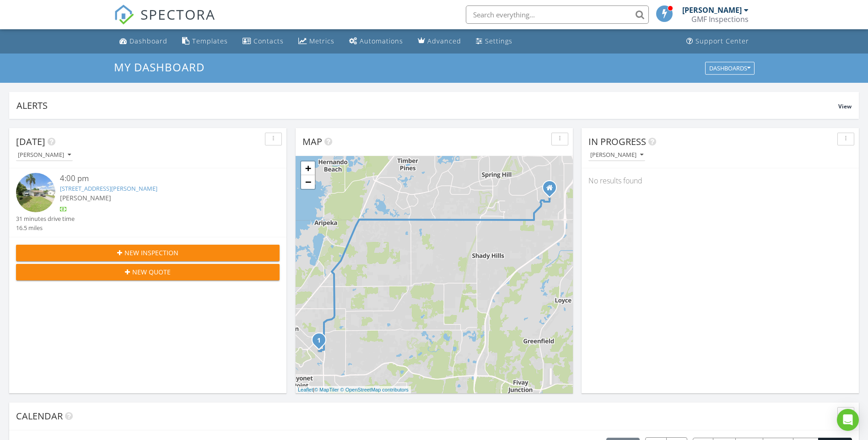 This screenshot has width=868, height=440. I want to click on div: Support Center, so click(723, 40).